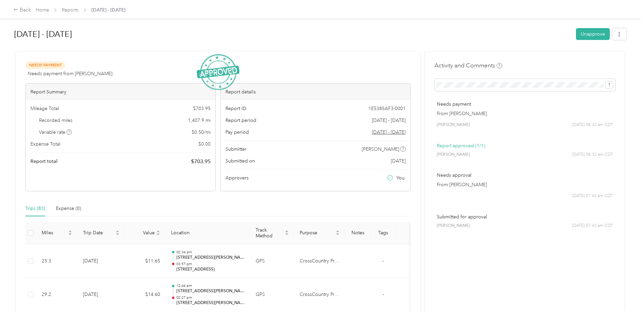 The image size is (644, 323). Describe the element at coordinates (45, 144) in the screenshot. I see `span: Expense Total` at that location.